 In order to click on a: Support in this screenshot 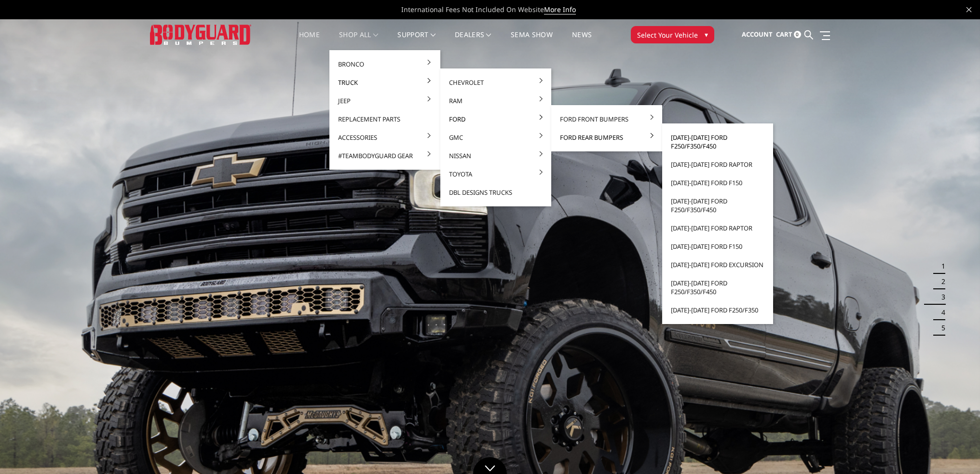, I will do `click(416, 41)`.